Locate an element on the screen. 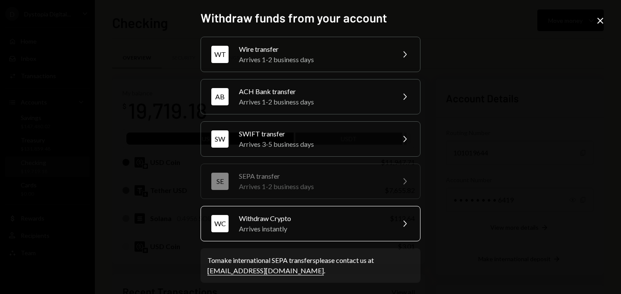 This screenshot has width=621, height=294. div: AB is located at coordinates (220, 97).